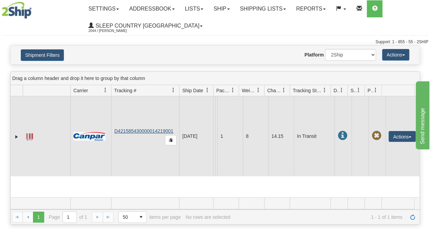 The height and width of the screenshot is (229, 430). What do you see at coordinates (144, 131) in the screenshot?
I see `a: D421585430000014219001` at bounding box center [144, 131].